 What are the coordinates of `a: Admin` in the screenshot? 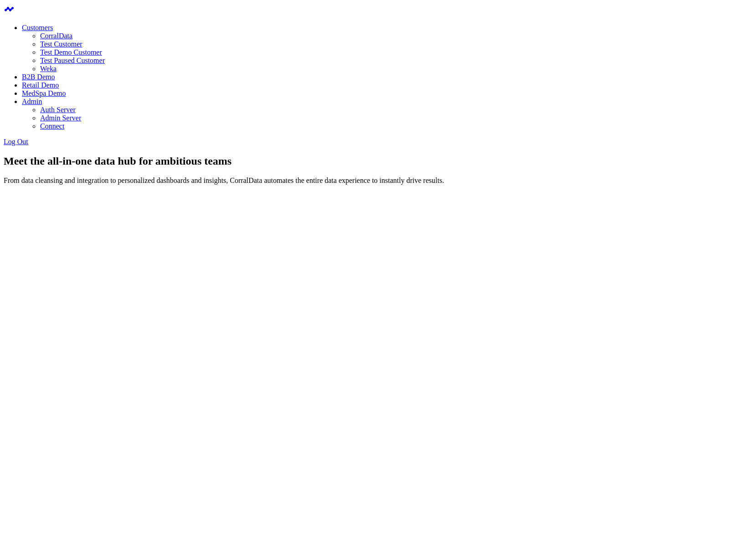 It's located at (32, 101).